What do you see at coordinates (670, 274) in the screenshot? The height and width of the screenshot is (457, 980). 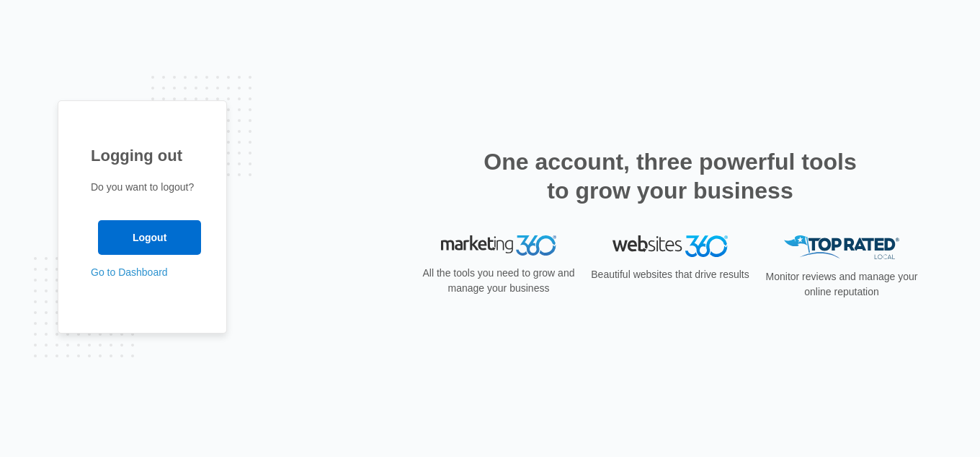 I see `p: Beautiful websites that drive results` at bounding box center [670, 274].